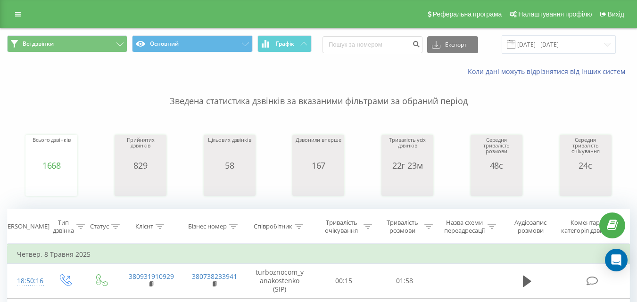  Describe the element at coordinates (280, 281) in the screenshot. I see `td: turboznocom_yanakostenko (SIP)` at that location.